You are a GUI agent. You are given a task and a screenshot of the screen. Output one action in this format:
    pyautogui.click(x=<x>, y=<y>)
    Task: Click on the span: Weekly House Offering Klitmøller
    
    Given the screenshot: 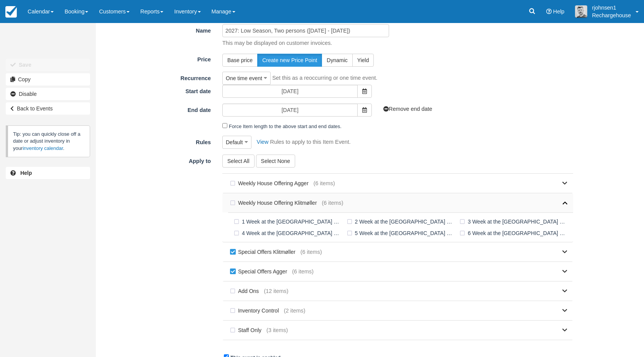 What is the action you would take?
    pyautogui.click(x=275, y=203)
    